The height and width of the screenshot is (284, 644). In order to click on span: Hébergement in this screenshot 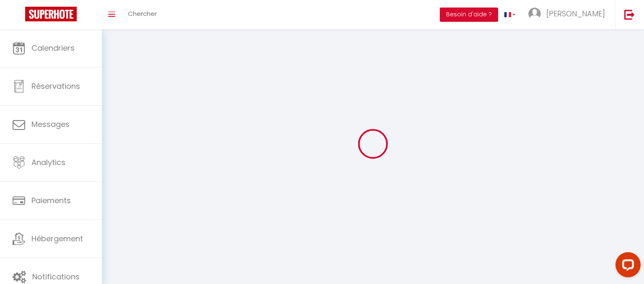, I will do `click(57, 238)`.